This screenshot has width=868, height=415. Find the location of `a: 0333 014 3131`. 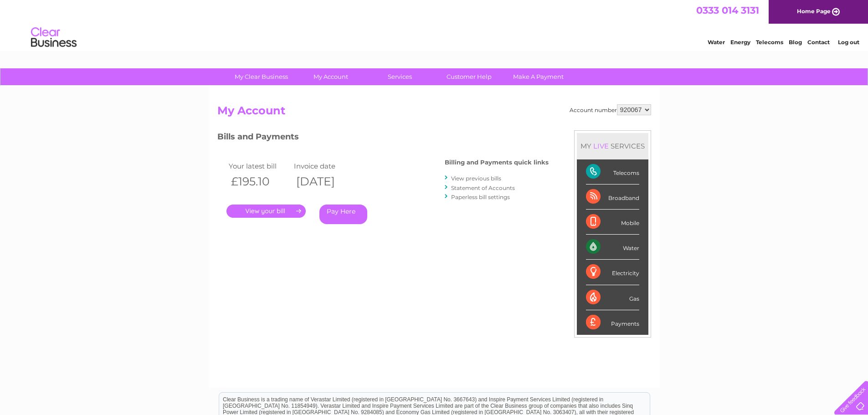

a: 0333 014 3131 is located at coordinates (728, 10).